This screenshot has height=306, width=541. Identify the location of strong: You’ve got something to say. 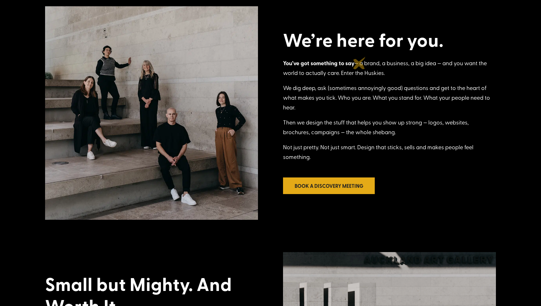
(319, 63).